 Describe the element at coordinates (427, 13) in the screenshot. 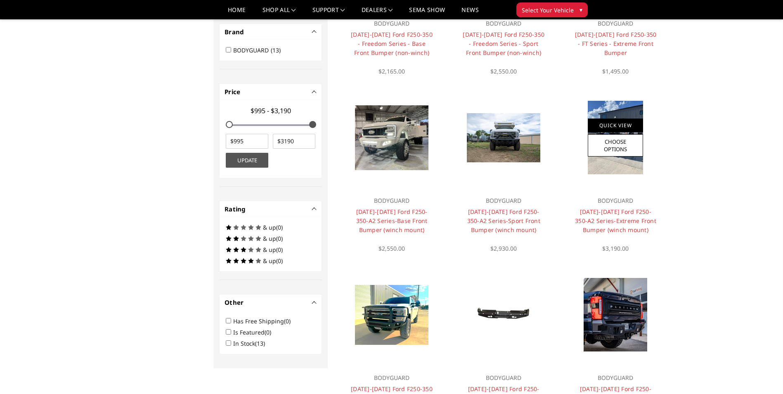

I see `a: SEMA Show` at that location.